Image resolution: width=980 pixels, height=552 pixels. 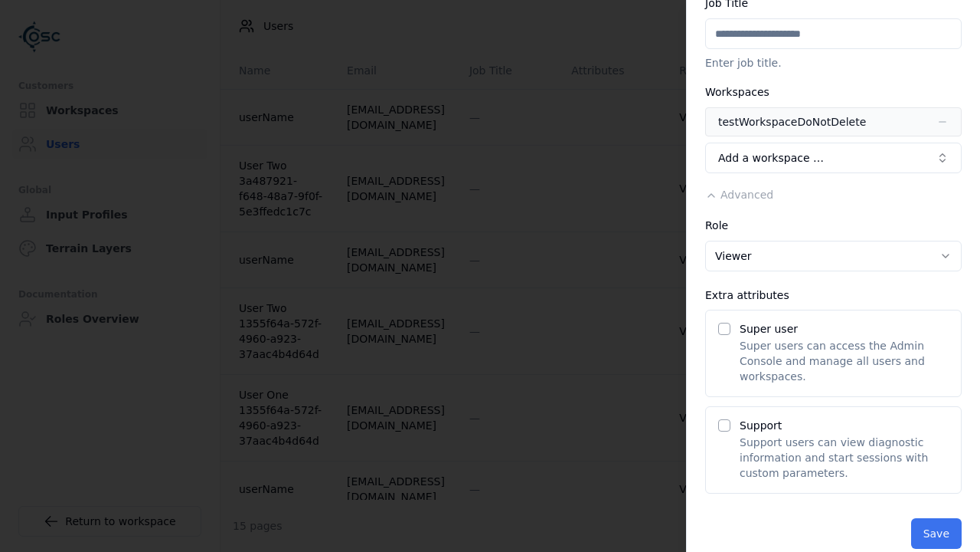 What do you see at coordinates (737, 92) in the screenshot?
I see `label: Workspaces` at bounding box center [737, 92].